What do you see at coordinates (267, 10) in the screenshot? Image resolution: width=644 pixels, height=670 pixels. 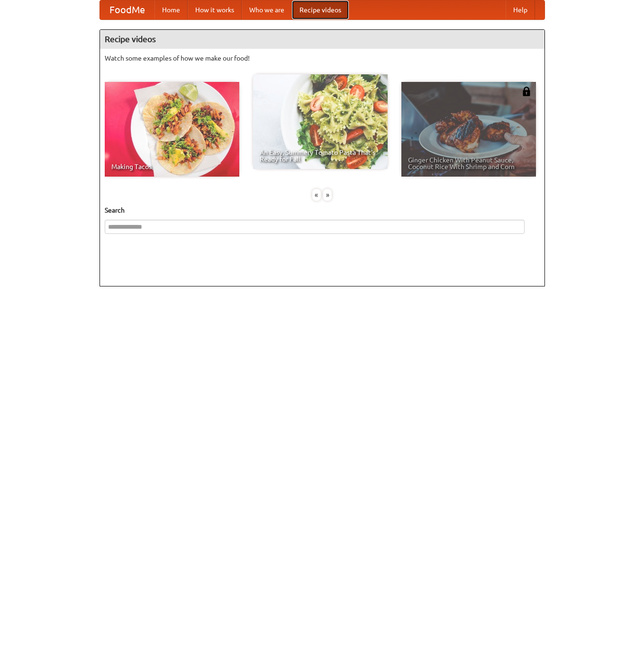 I see `a: Who we are` at bounding box center [267, 10].